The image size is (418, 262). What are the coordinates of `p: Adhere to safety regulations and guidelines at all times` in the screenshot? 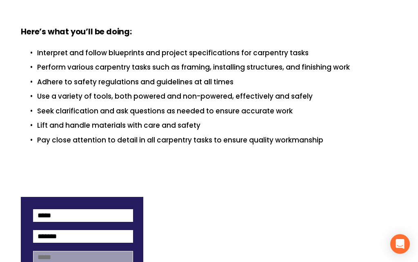 It's located at (217, 82).